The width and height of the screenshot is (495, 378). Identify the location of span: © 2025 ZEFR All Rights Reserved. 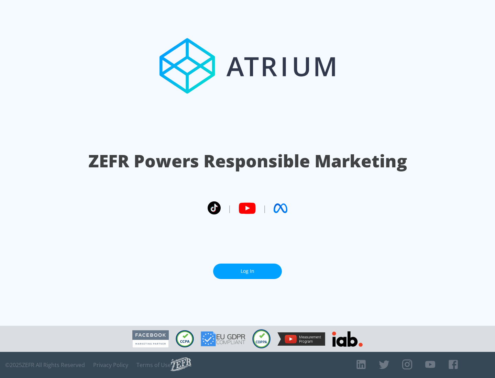
(45, 365).